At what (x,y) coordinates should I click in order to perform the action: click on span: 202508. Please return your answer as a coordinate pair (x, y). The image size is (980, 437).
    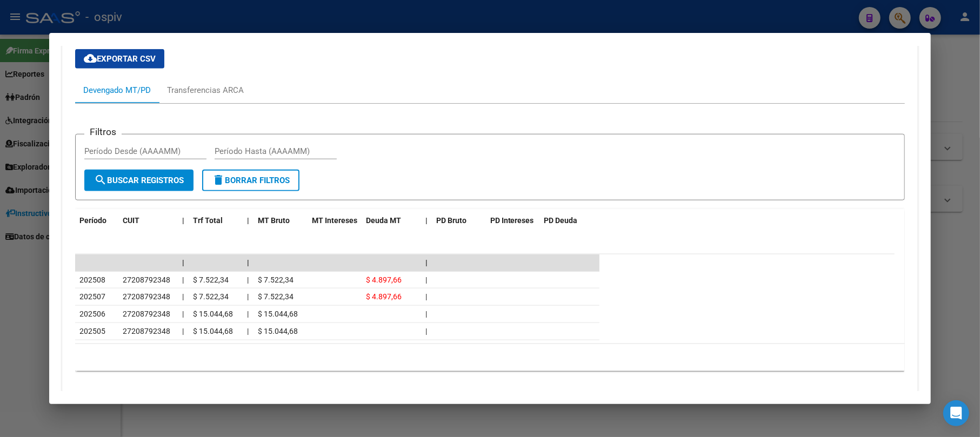
    Looking at the image, I should click on (92, 280).